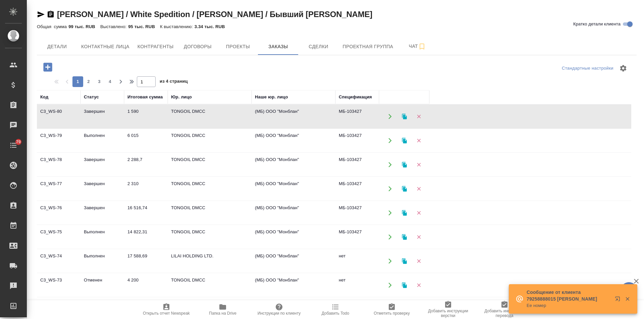 The width and height of the screenshot is (644, 319). Describe the element at coordinates (272, 97) in the screenshot. I see `div: Наше юр. лицо` at that location.